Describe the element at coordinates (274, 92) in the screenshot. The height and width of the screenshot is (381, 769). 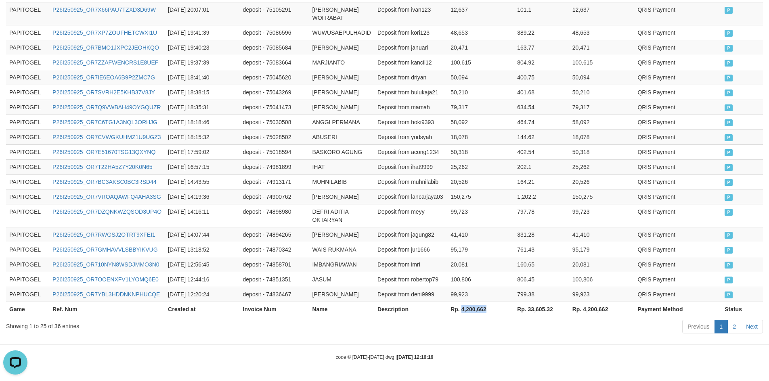
I see `td: deposit - 75043269` at that location.